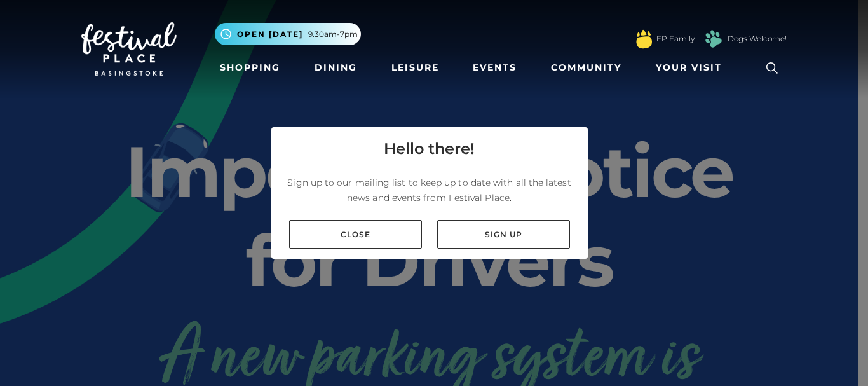 Image resolution: width=868 pixels, height=386 pixels. I want to click on a: Events, so click(494, 68).